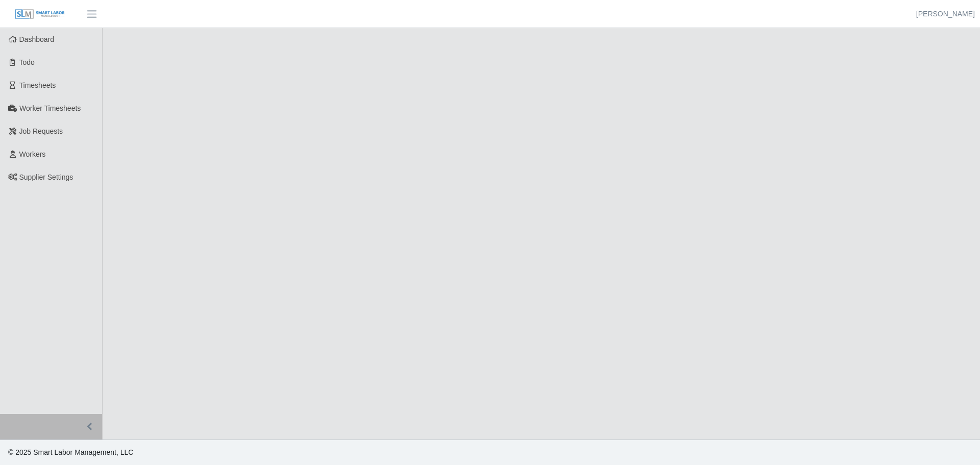 This screenshot has height=465, width=980. I want to click on img: SLM Logo, so click(40, 15).